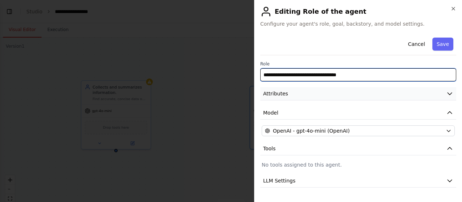 The height and width of the screenshot is (202, 462). What do you see at coordinates (358, 24) in the screenshot?
I see `span: Configure your agent's role, goal, backstory, and model settings.` at bounding box center [358, 24].